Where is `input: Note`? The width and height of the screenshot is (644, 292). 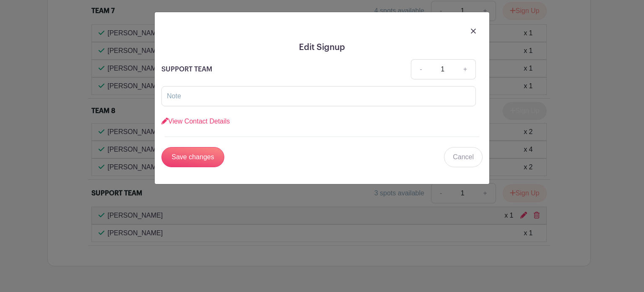
input: Note is located at coordinates (318, 96).